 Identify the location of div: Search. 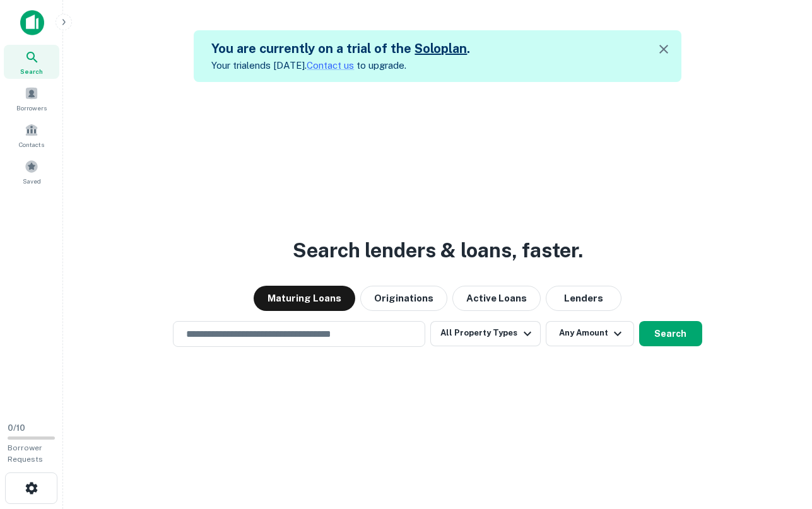
(32, 62).